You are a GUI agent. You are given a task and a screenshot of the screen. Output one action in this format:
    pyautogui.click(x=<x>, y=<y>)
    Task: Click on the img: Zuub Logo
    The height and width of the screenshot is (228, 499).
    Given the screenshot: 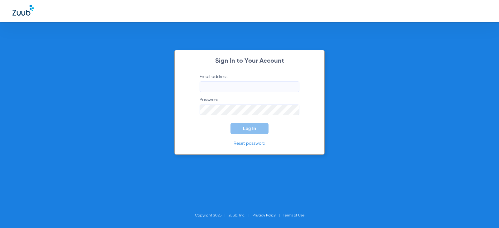 What is the action you would take?
    pyautogui.click(x=23, y=10)
    